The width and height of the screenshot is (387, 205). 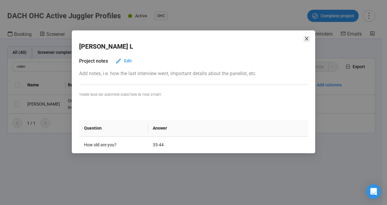 What do you see at coordinates (124, 61) in the screenshot?
I see `button: Edit` at bounding box center [124, 61].